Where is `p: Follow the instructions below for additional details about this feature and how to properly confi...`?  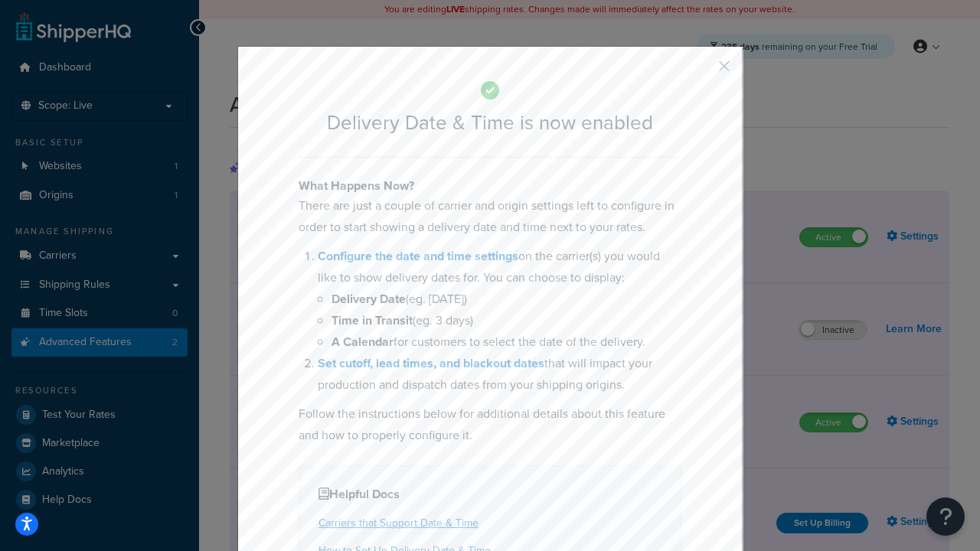 p: Follow the instructions below for additional details about this feature and how to properly confi... is located at coordinates (490, 424).